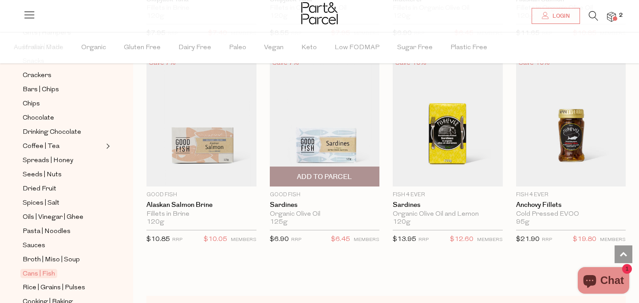 This screenshot has height=303, width=639. What do you see at coordinates (603, 282) in the screenshot?
I see `inbox-online-store-chat: Shopify online store chat` at bounding box center [603, 282].